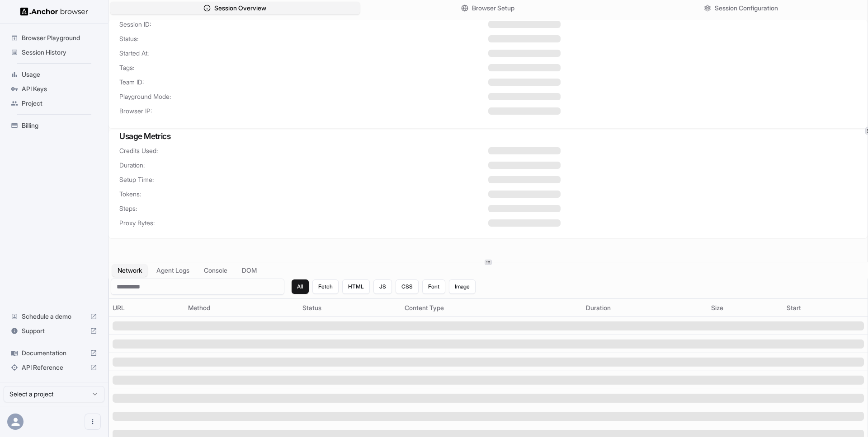  What do you see at coordinates (54, 353) in the screenshot?
I see `div: Documentation` at bounding box center [54, 353].